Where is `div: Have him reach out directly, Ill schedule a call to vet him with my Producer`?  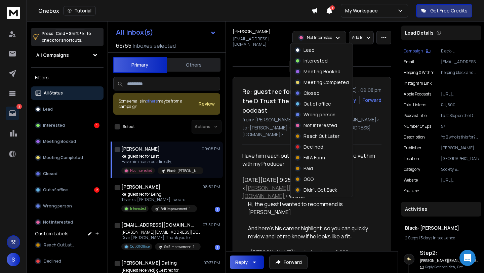 div: Have him reach out directly, Ill schedule a call to vet him with my Producer is located at coordinates (309, 160).